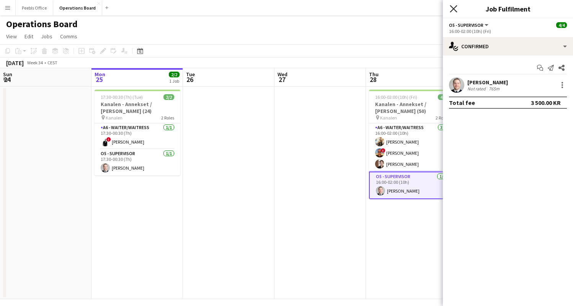 Image resolution: width=573 pixels, height=306 pixels. Describe the element at coordinates (190, 74) in the screenshot. I see `span: Tue` at that location.